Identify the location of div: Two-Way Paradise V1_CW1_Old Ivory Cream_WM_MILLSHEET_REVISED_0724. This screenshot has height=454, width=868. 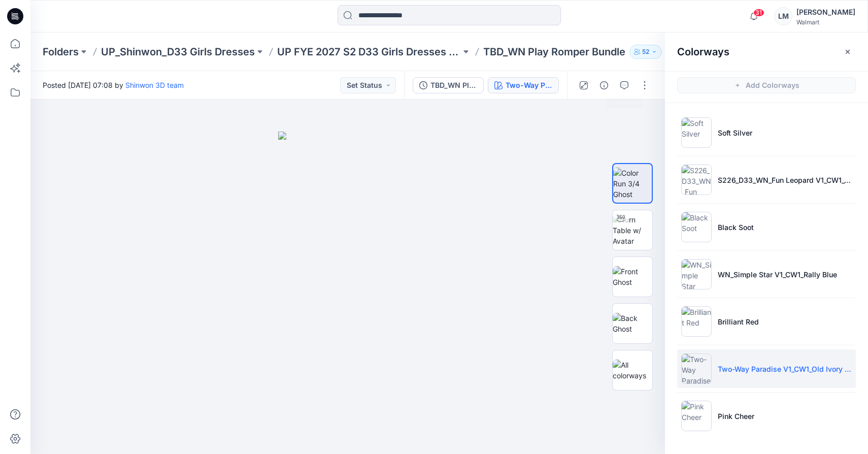
(529, 85).